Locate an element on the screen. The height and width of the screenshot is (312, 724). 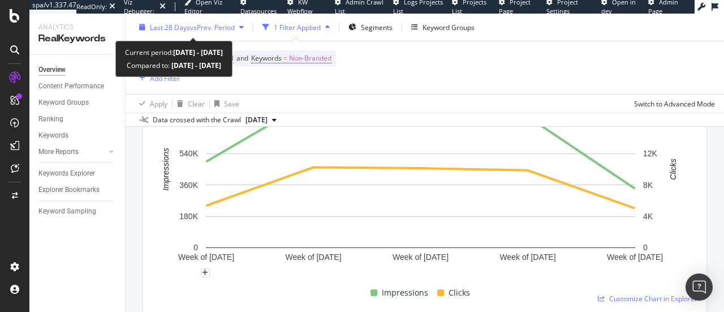
div: Add Filter is located at coordinates (165, 78).